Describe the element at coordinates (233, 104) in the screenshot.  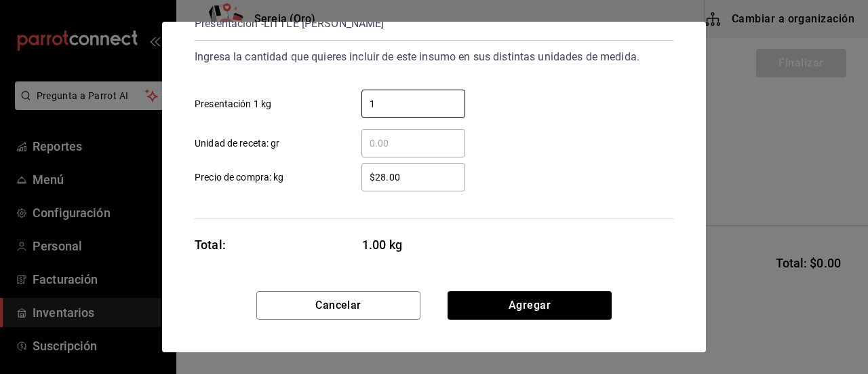
I see `span: Presentación 1 kg` at that location.